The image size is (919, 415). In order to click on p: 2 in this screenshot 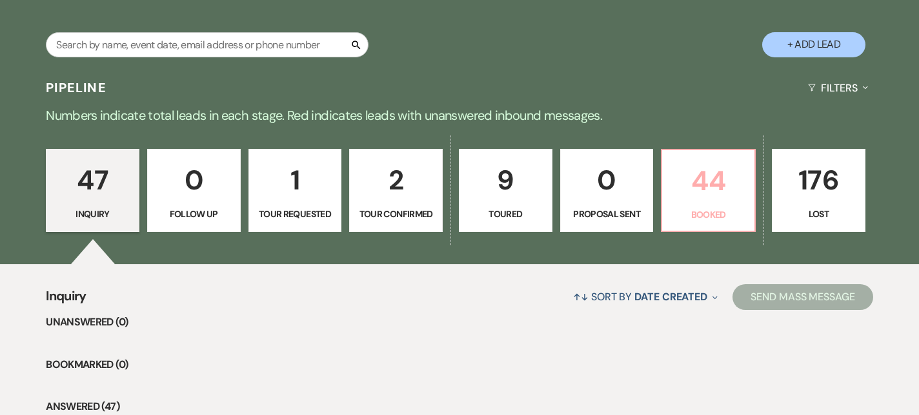, I will do `click(395, 180)`.